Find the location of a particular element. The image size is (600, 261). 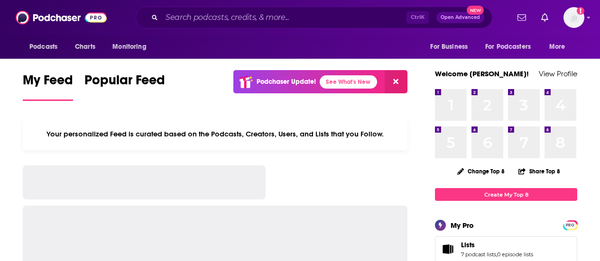

span: Charts is located at coordinates (85, 47).